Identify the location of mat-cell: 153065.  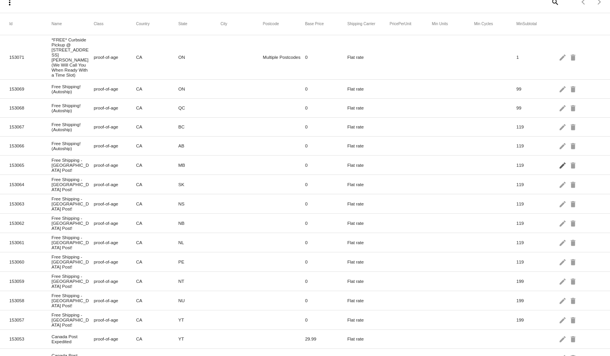
(30, 165).